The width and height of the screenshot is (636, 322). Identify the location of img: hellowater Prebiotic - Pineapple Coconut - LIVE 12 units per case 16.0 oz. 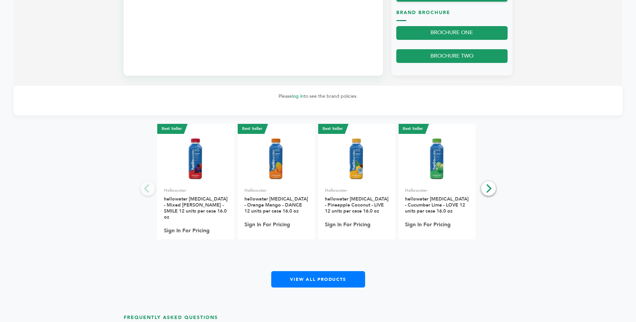
(356, 159).